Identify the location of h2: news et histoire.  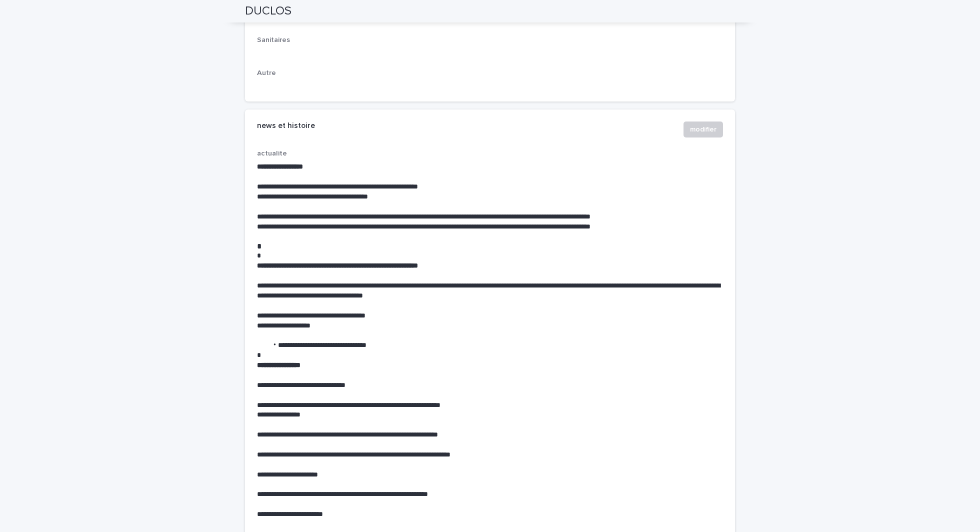
(286, 126).